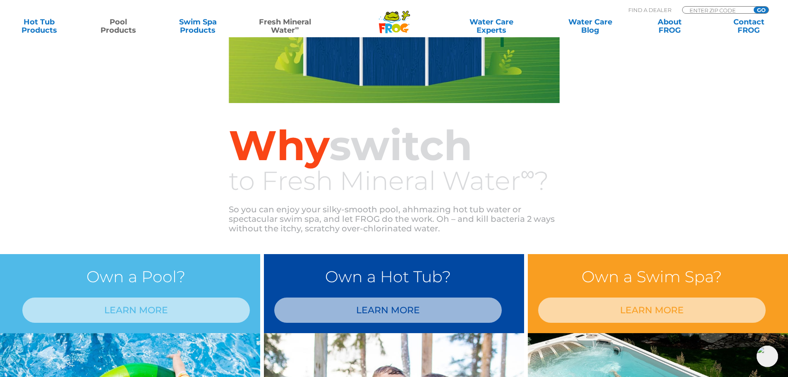 Image resolution: width=788 pixels, height=377 pixels. I want to click on h3: to Fresh Mineral Water ?, so click(394, 180).